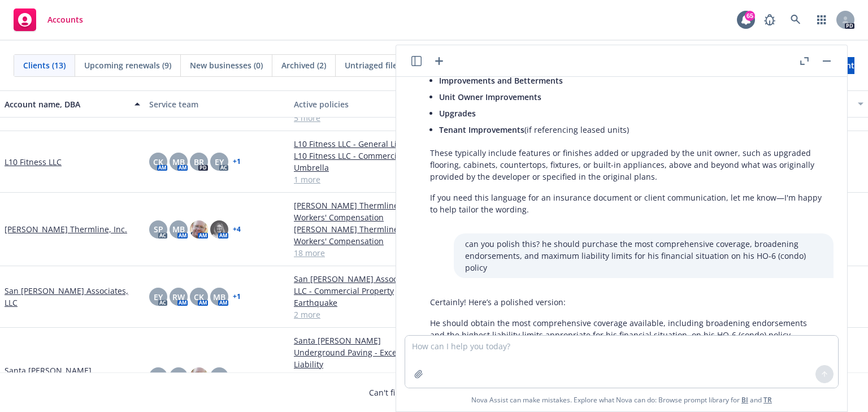 The width and height of the screenshot is (868, 412). What do you see at coordinates (767, 400) in the screenshot?
I see `a: TR` at bounding box center [767, 400].